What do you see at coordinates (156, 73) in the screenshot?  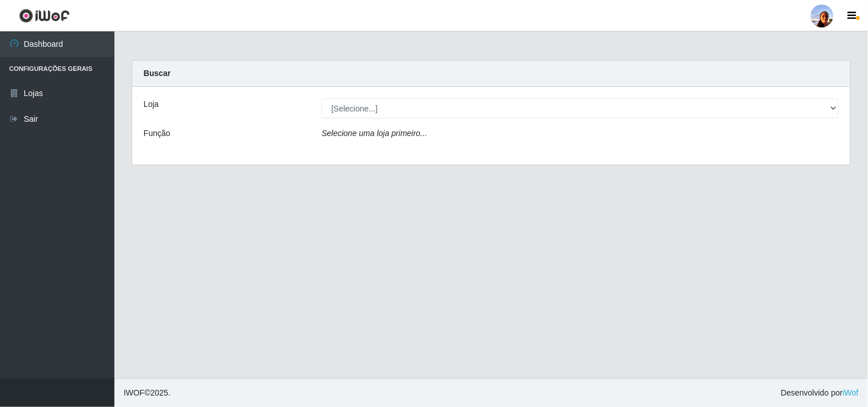 I see `strong: Buscar` at bounding box center [156, 73].